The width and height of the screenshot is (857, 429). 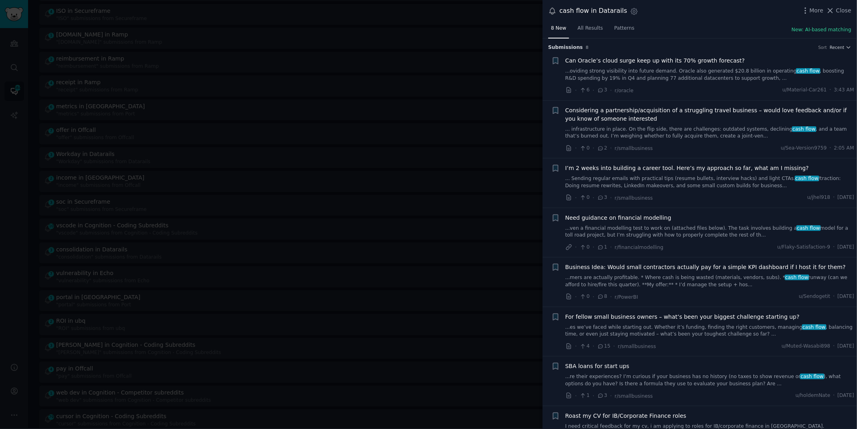 What do you see at coordinates (705, 267) in the screenshot?
I see `a: Business Idea: Would small contractors actually pay for a simple KPI dashboard if I host it for t...` at bounding box center [705, 267].